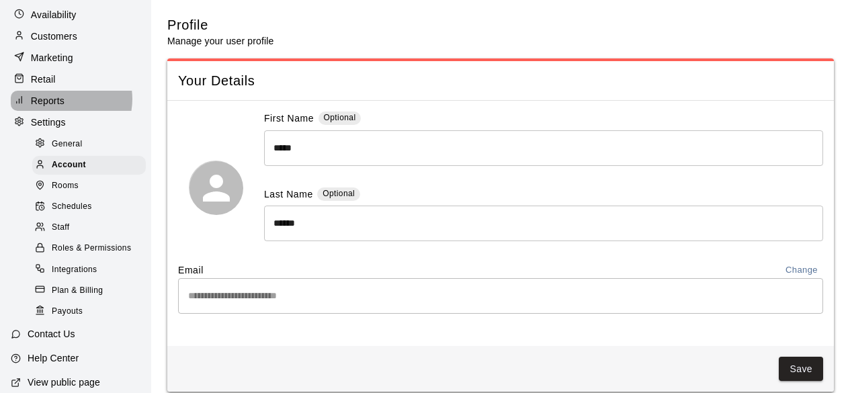 The image size is (850, 393). What do you see at coordinates (75, 79) in the screenshot?
I see `a: Retail` at bounding box center [75, 79].